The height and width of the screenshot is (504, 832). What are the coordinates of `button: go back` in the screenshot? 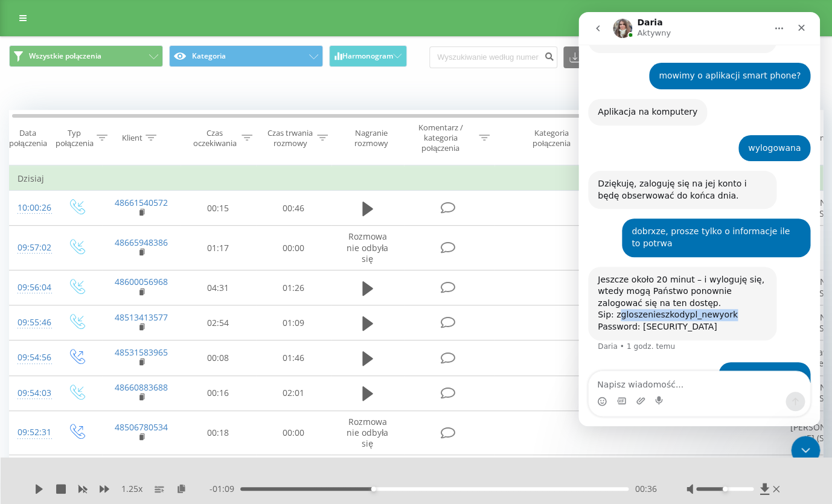 It's located at (19, 17).